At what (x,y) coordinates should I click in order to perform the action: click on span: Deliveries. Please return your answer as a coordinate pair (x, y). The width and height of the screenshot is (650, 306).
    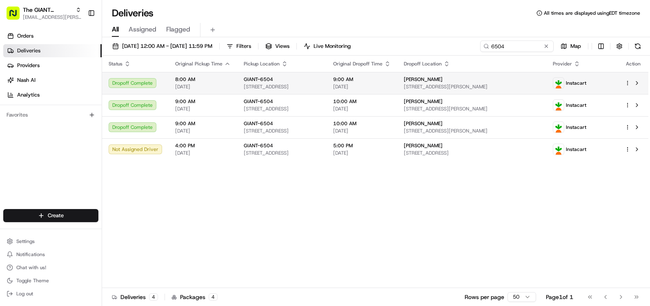
    Looking at the image, I should click on (29, 51).